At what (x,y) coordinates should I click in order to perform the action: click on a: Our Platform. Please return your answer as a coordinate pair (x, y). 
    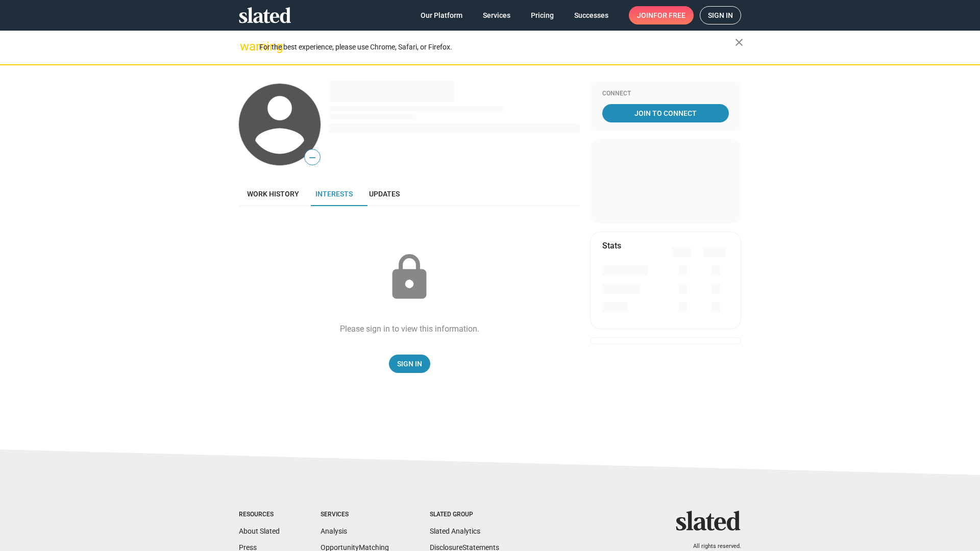
    Looking at the image, I should click on (441, 16).